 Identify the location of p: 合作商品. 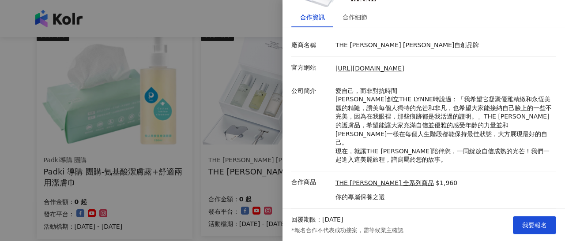
(311, 183).